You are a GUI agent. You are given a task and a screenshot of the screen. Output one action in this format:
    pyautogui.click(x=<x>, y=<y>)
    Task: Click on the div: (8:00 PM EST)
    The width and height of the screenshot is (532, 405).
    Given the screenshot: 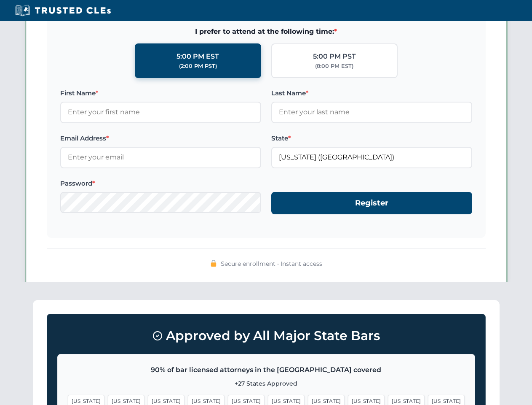 What is the action you would take?
    pyautogui.click(x=334, y=66)
    